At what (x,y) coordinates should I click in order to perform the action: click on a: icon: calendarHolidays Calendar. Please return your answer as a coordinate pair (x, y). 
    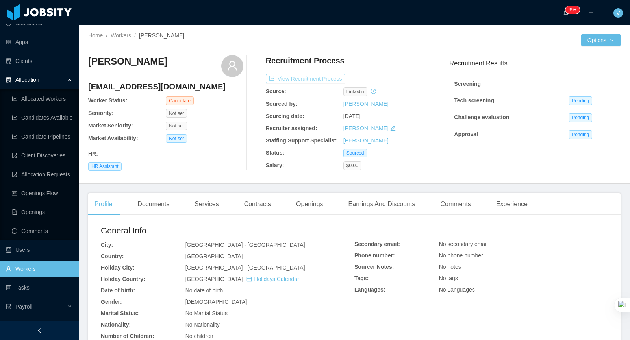
    Looking at the image, I should click on (273, 279).